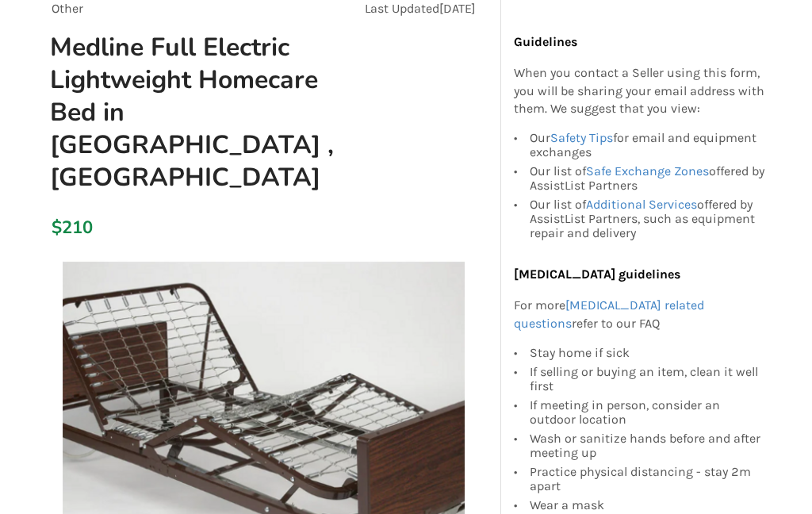 Image resolution: width=812 pixels, height=514 pixels. I want to click on div: If selling or buying an item, clean it well first, so click(647, 379).